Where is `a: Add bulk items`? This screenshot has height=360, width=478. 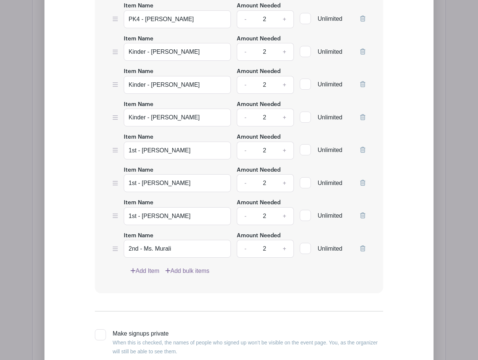 a: Add bulk items is located at coordinates (187, 271).